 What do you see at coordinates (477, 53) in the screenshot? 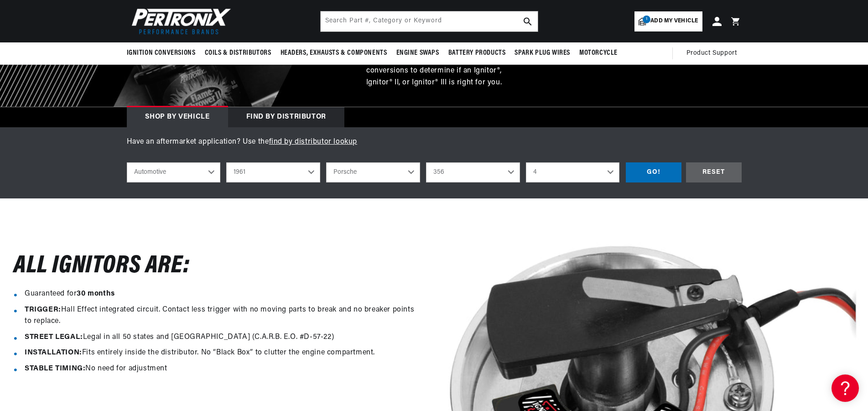
I see `span: Battery Products` at bounding box center [477, 53].